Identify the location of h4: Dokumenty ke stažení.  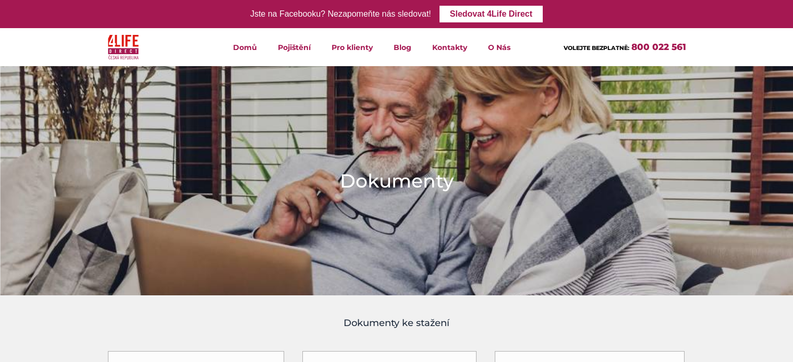
(397, 323).